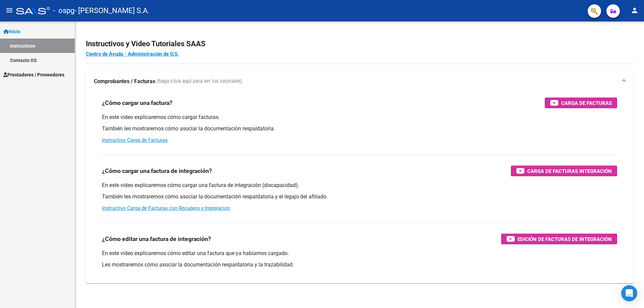 This screenshot has height=308, width=644. I want to click on span: - ospg, so click(64, 11).